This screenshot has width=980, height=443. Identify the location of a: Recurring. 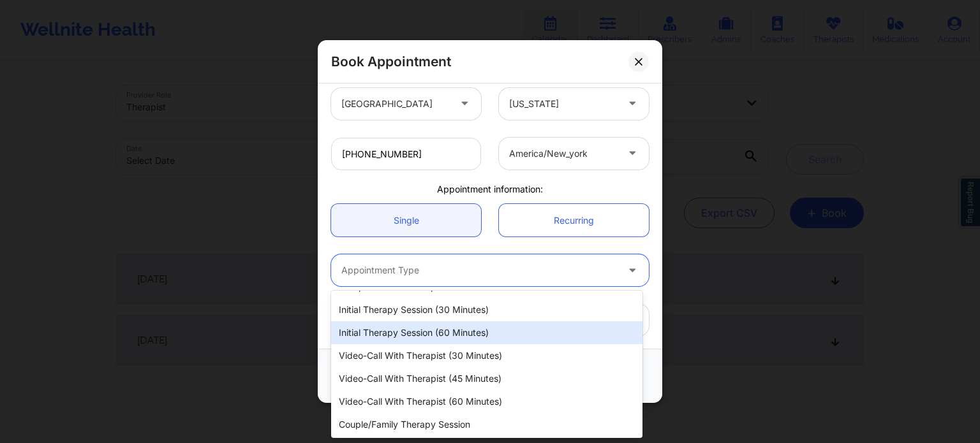
(574, 220).